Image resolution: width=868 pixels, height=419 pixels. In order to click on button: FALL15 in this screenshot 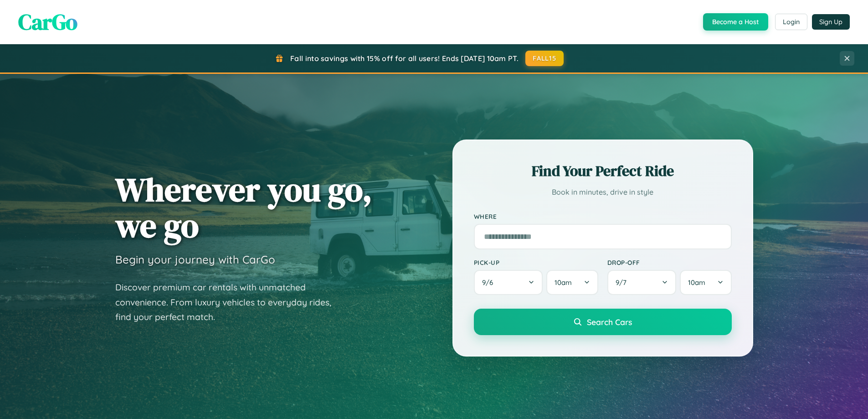, I will do `click(545, 58)`.